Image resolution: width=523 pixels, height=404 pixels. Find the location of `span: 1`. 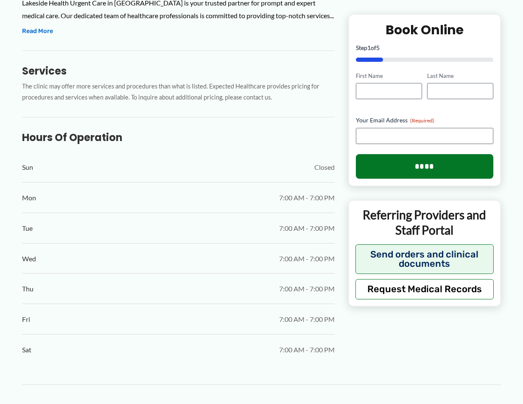

span: 1 is located at coordinates (369, 47).